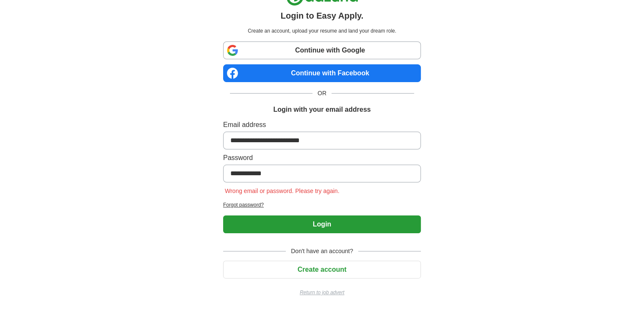 The height and width of the screenshot is (309, 644). I want to click on p: Return to job advert, so click(322, 292).